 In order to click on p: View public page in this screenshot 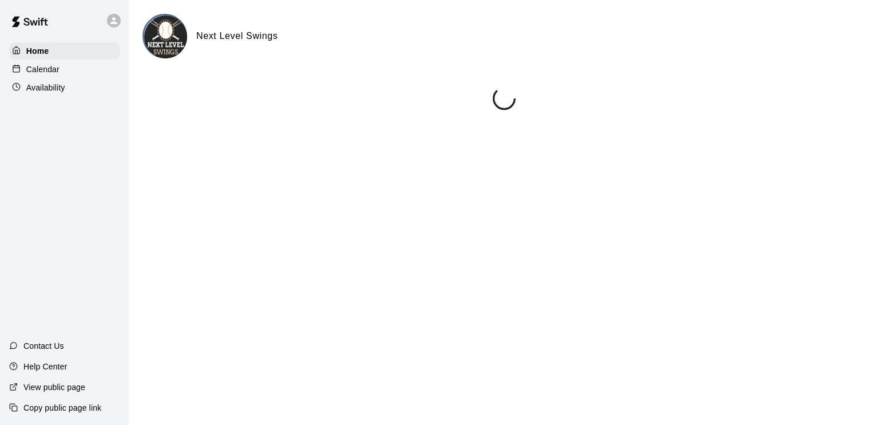, I will do `click(54, 387)`.